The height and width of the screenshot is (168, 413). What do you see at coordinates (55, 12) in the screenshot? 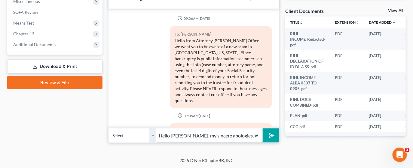
I see `a: SOFA Review` at bounding box center [55, 12].